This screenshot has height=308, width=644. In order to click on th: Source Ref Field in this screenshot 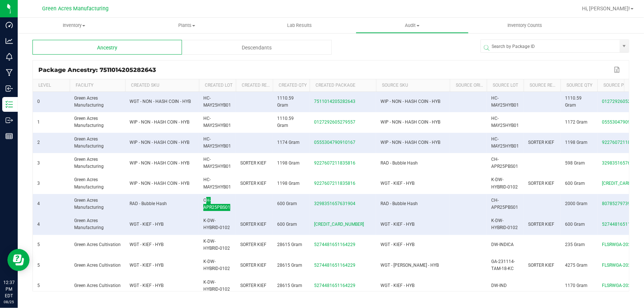, I will do `click(542, 86)`.